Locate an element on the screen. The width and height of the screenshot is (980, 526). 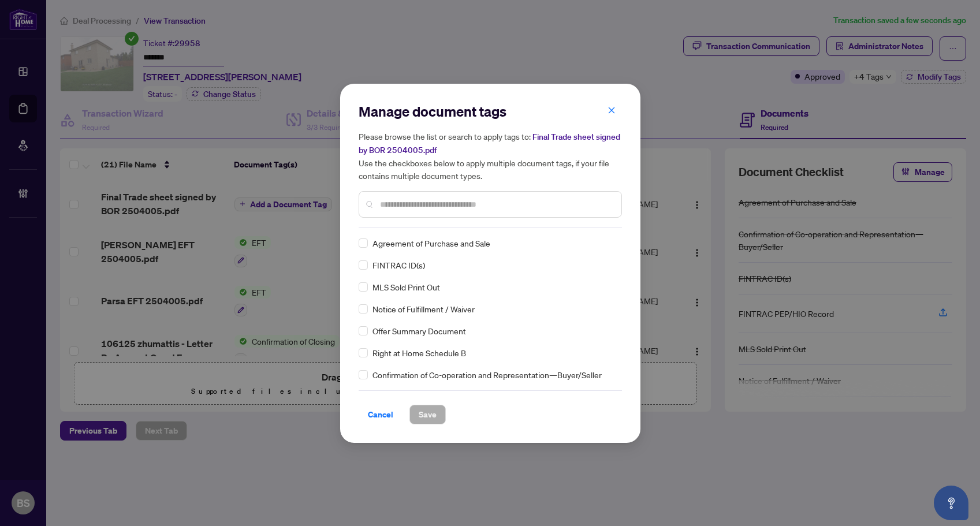
button: Save is located at coordinates (427, 414).